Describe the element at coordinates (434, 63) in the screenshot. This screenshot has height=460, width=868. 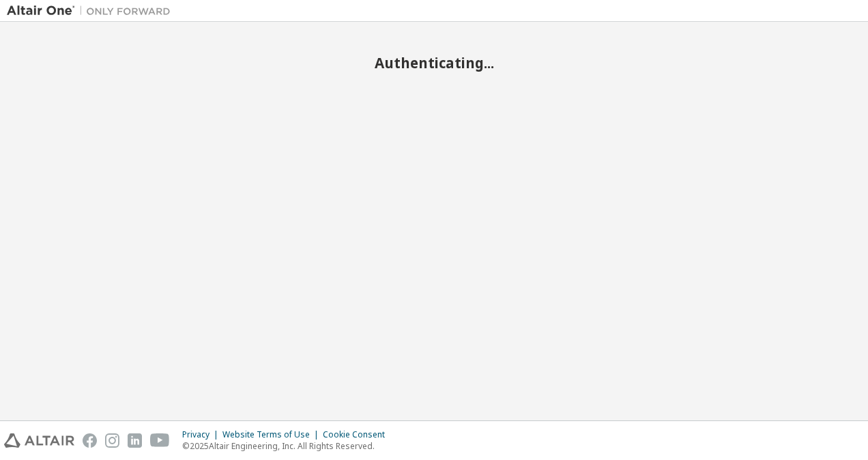
I see `h2: Authenticating...` at that location.